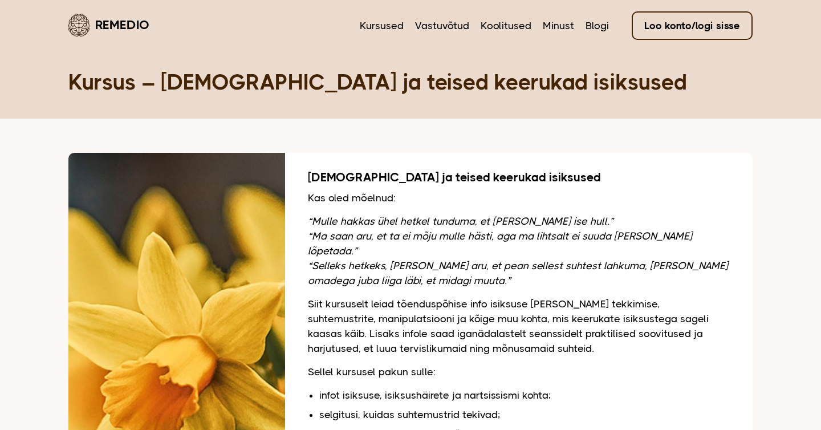 Image resolution: width=821 pixels, height=430 pixels. Describe the element at coordinates (519, 372) in the screenshot. I see `p: Sellel kursusel pakun sulle:` at that location.